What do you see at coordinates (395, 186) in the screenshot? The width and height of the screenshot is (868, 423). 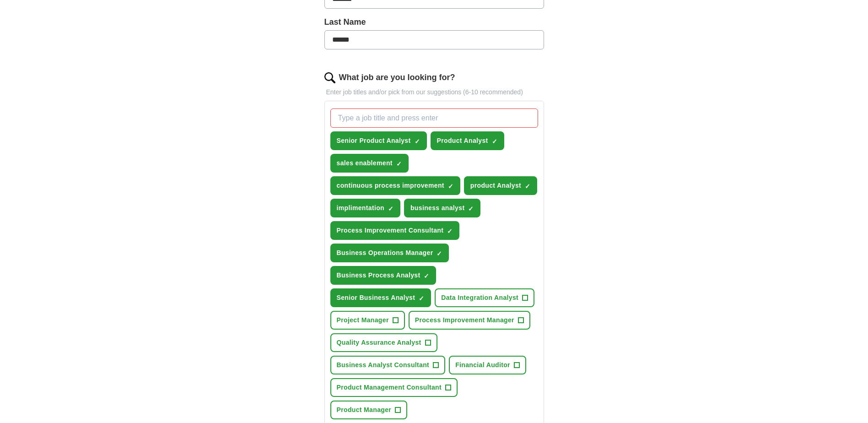 I see `button: continuous process improvement✓` at bounding box center [395, 186].